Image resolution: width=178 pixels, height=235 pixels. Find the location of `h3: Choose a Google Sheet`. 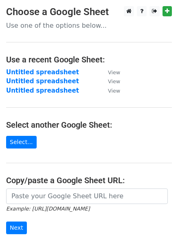

h3: Choose a Google Sheet is located at coordinates (89, 12).